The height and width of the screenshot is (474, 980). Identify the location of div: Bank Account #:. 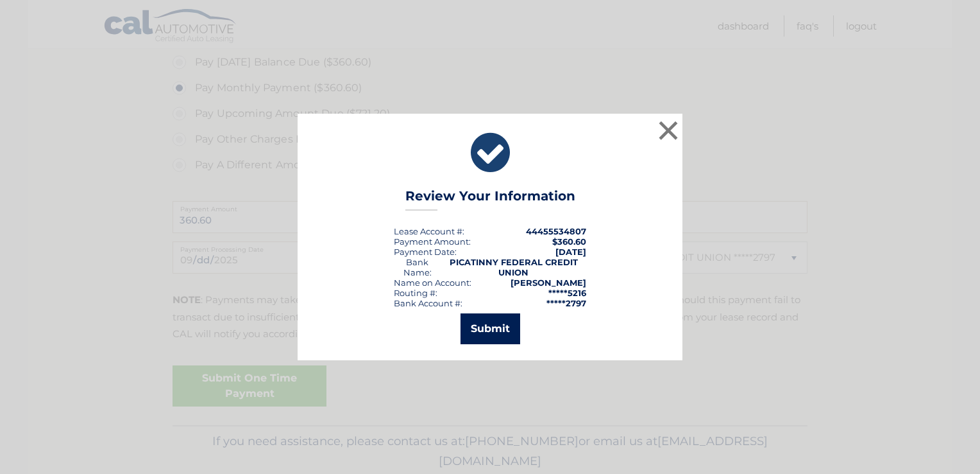
(428, 303).